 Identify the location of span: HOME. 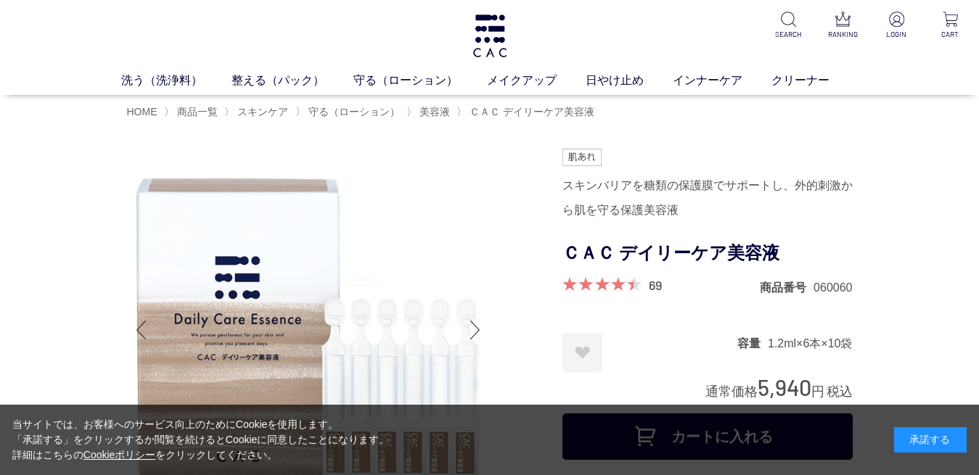
(142, 112).